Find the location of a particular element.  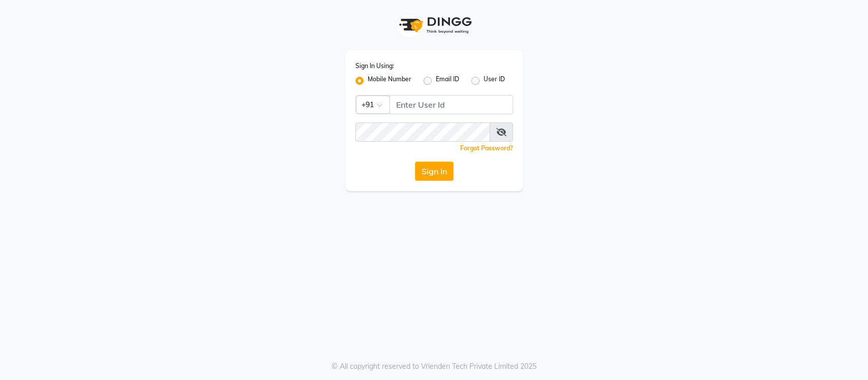

img: logo1.svg is located at coordinates (435, 25).